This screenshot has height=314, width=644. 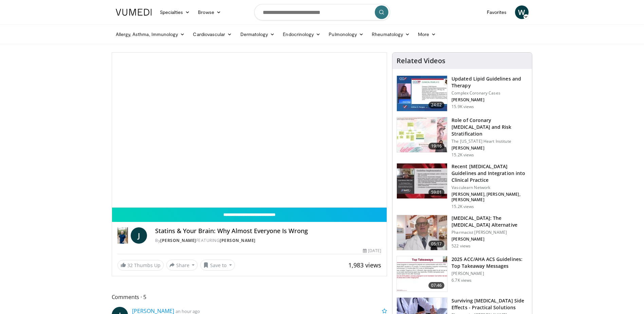 What do you see at coordinates (182, 265) in the screenshot?
I see `button: Share` at bounding box center [182, 265].